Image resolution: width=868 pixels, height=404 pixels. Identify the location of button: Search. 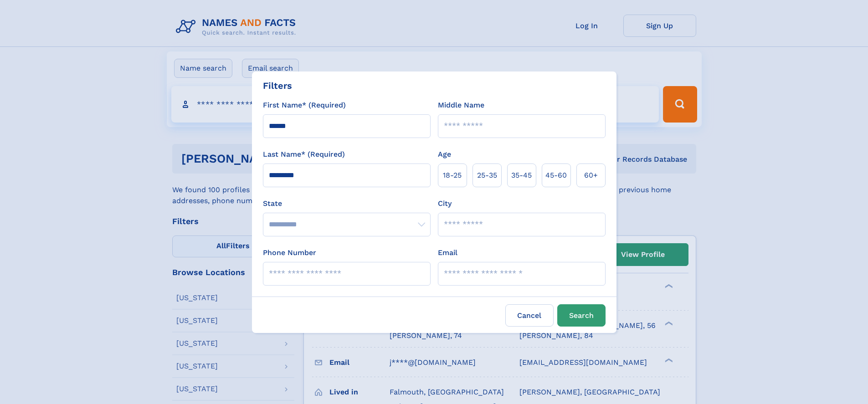
(581, 315).